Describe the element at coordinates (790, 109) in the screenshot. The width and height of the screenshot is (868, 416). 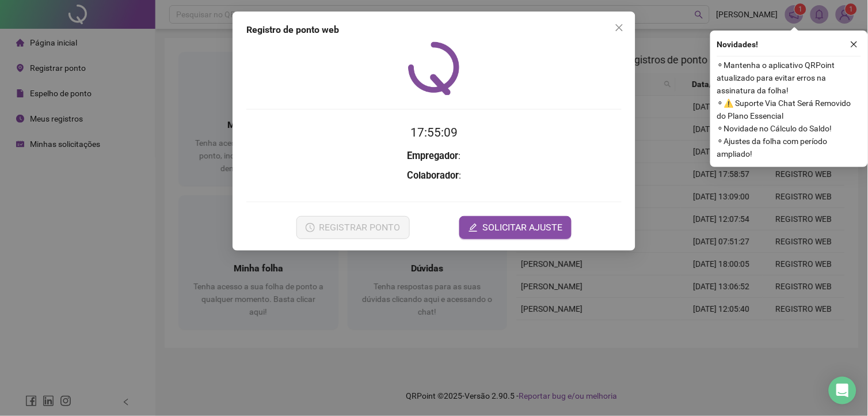
I see `span: ⚬ ⚠️ Suporte Via Chat Será Removido do Plano Essencial` at that location.